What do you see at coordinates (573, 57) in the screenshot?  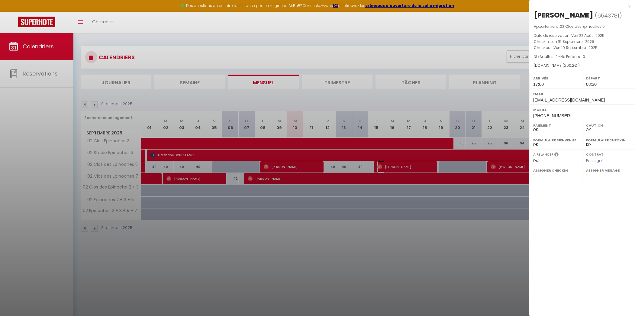 I see `span: Nb Enfants : 0` at bounding box center [573, 57].